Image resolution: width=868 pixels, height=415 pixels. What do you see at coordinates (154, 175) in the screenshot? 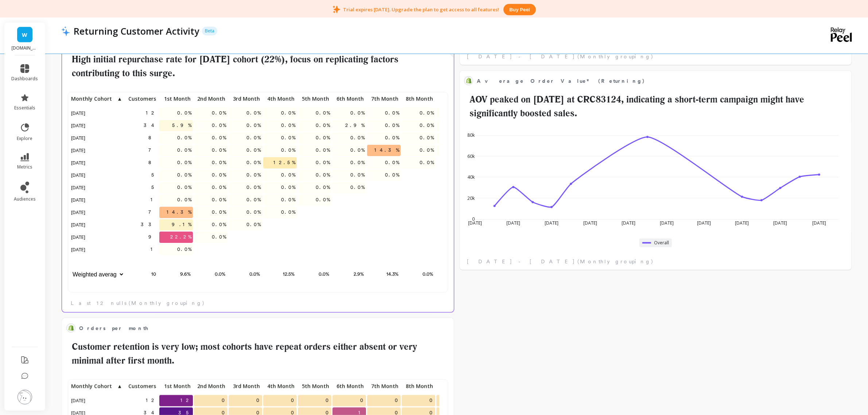
I see `span: 5` at bounding box center [154, 175].